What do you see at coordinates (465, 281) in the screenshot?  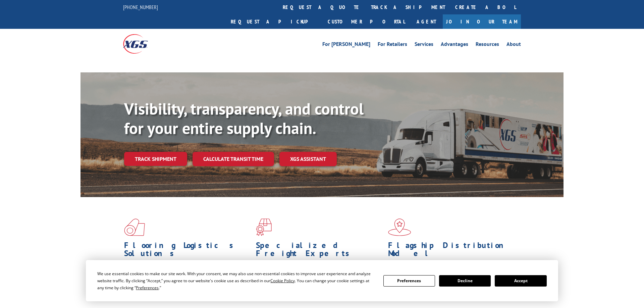 I see `button: Decline` at bounding box center [465, 281].